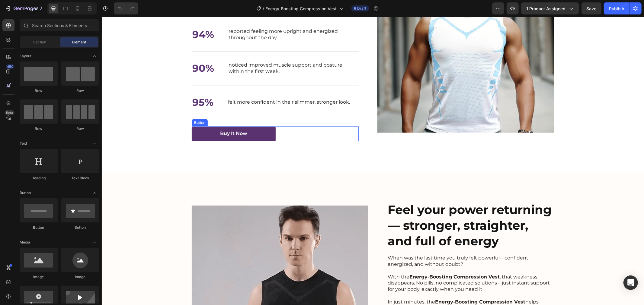 The image size is (644, 305). What do you see at coordinates (25, 193) in the screenshot?
I see `span: Button` at bounding box center [25, 193].